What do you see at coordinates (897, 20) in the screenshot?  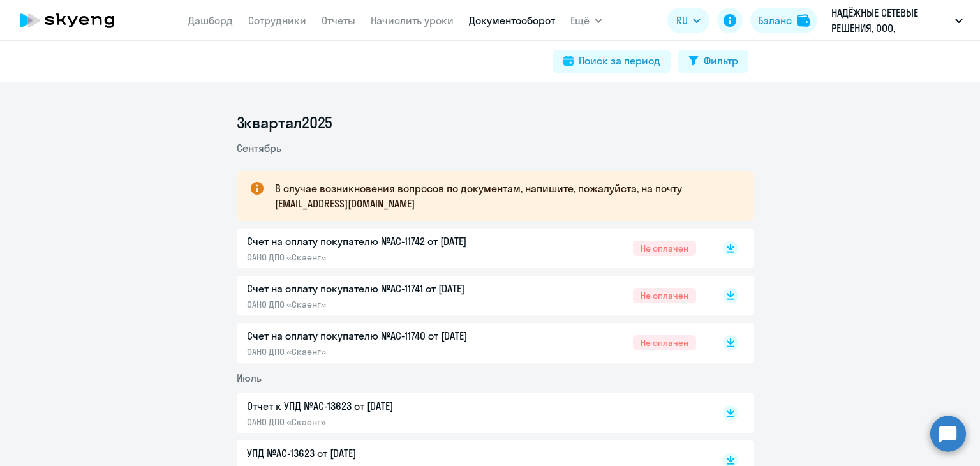 I see `button: НАДЁЖНЫЕ СЕТЕВЫЕ РЕШЕНИЯ, ООО, предоплата` at bounding box center [897, 20].